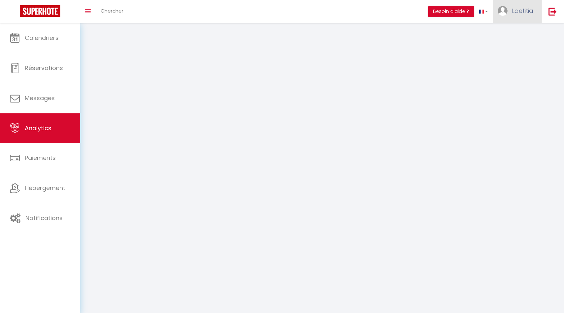  What do you see at coordinates (44, 68) in the screenshot?
I see `span: Réservations` at bounding box center [44, 68].